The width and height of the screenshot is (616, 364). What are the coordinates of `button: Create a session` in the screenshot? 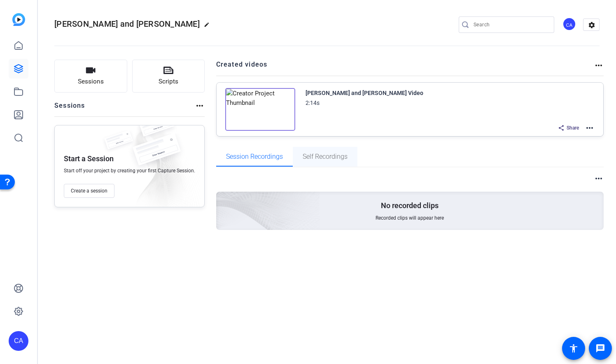 It's located at (89, 191).